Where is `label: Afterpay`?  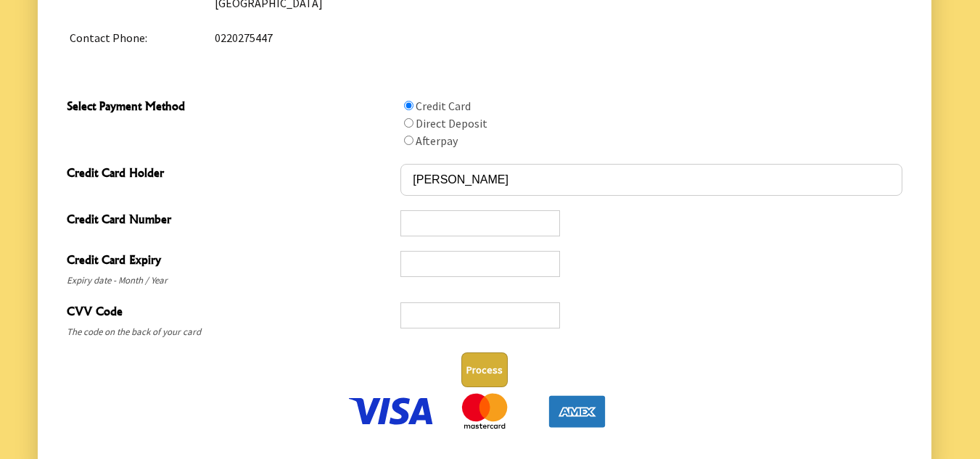
label: Afterpay is located at coordinates (436, 141).